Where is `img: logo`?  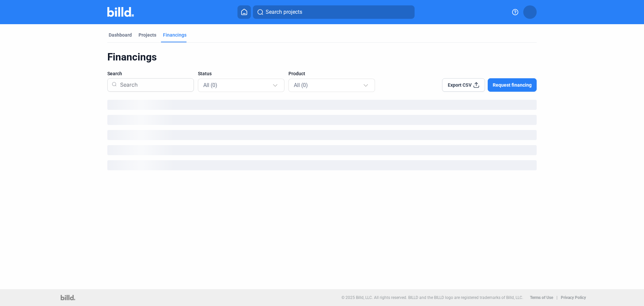
img: logo is located at coordinates (68, 298).